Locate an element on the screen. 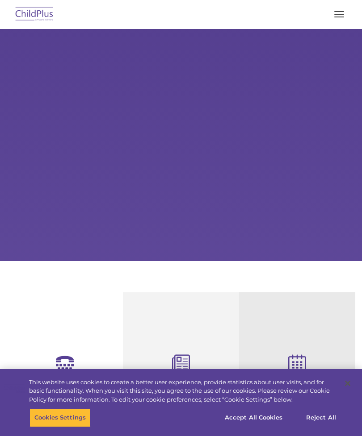 This screenshot has height=436, width=362. button: Close is located at coordinates (348, 384).